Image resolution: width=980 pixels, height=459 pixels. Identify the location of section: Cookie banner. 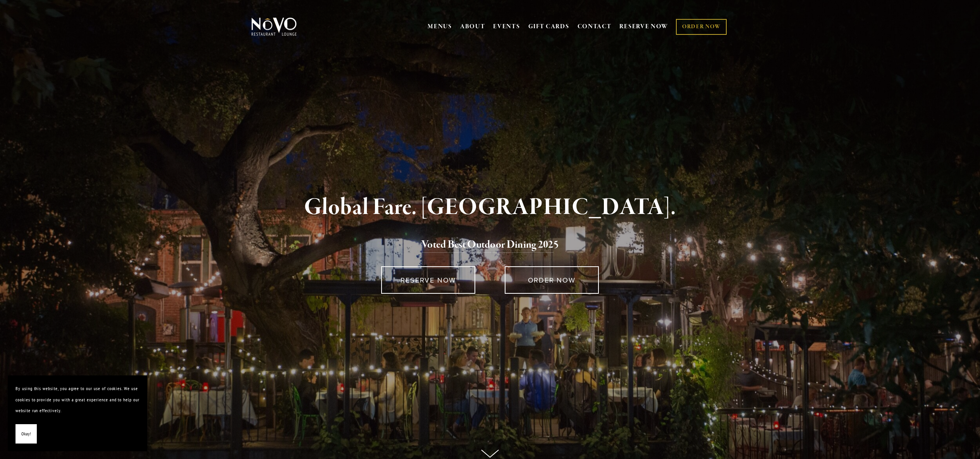
(78, 413).